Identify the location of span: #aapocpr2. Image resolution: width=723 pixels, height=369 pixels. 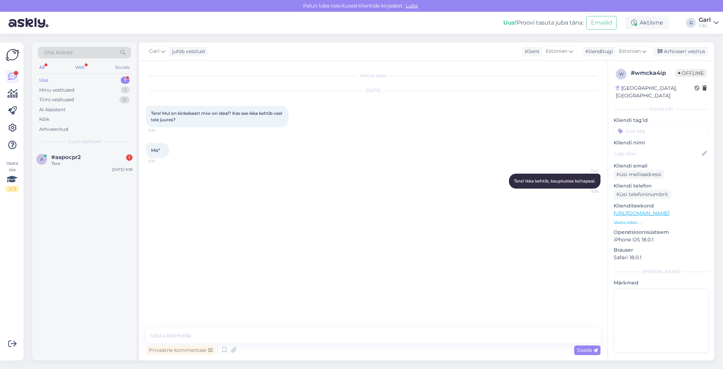
(66, 157).